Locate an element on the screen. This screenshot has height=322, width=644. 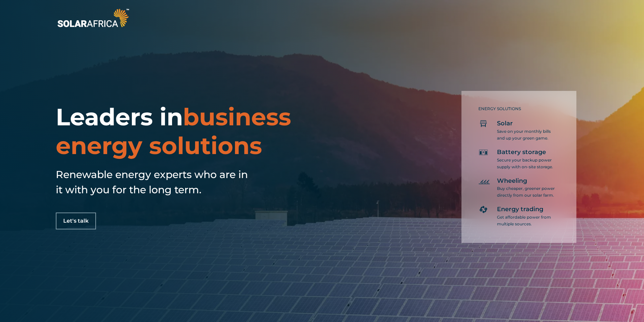
span: Energy trading is located at coordinates (520, 210).